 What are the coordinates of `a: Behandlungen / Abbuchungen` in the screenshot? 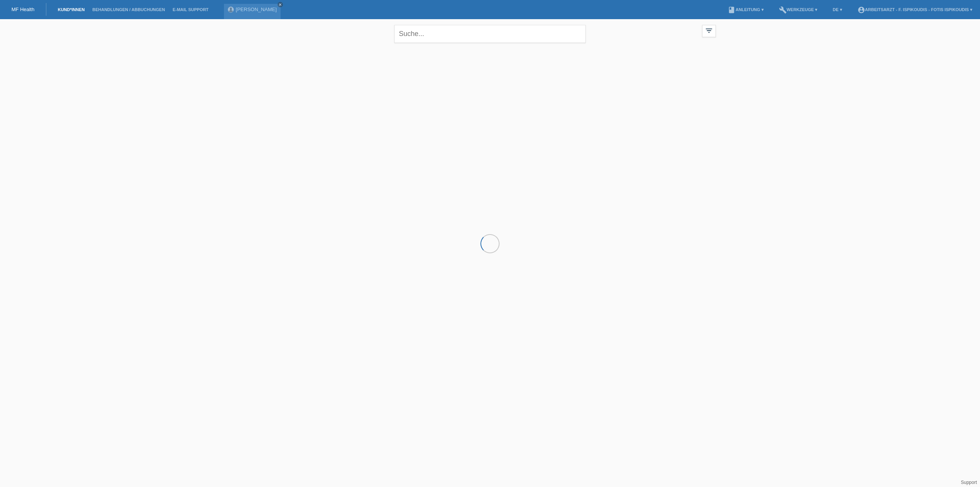 It's located at (129, 10).